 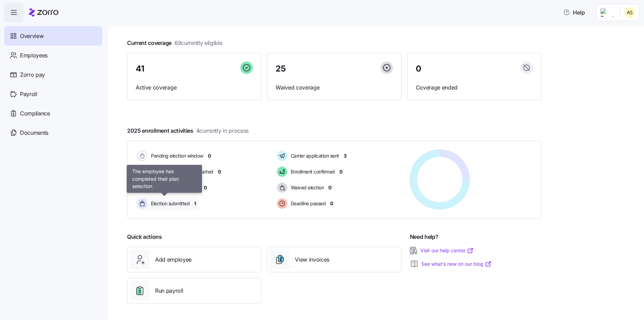 I want to click on span: 1, so click(x=195, y=204).